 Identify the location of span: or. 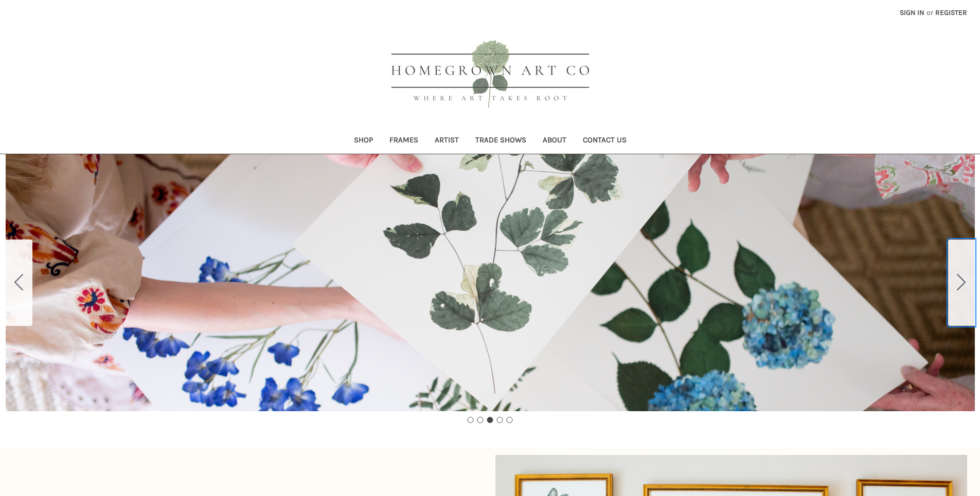
(929, 13).